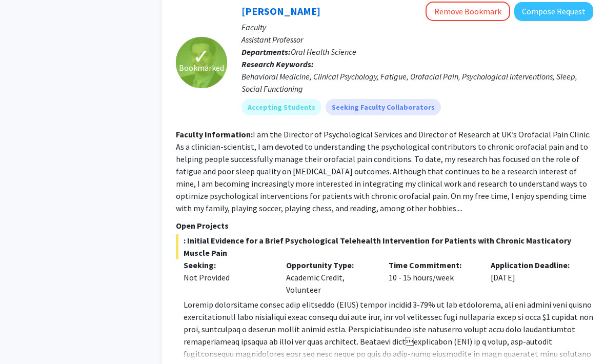 The width and height of the screenshot is (605, 364). What do you see at coordinates (227, 278) in the screenshot?
I see `div: Not Provided` at bounding box center [227, 278].